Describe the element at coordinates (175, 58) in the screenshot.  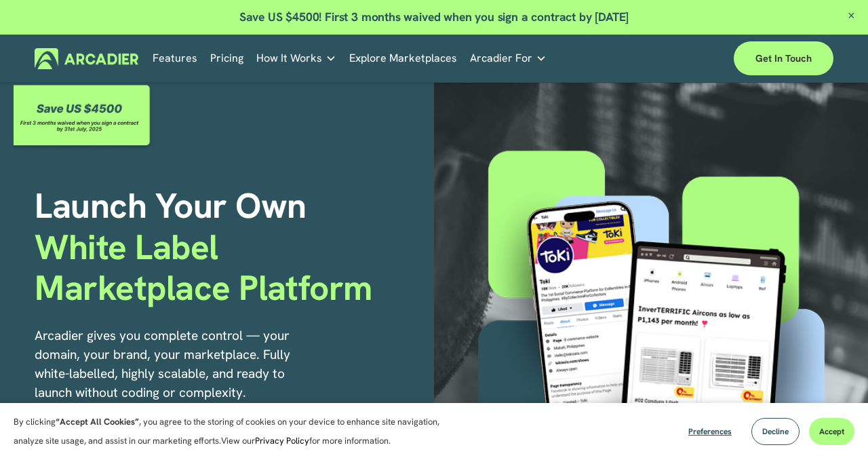
I see `a: Features` at that location.